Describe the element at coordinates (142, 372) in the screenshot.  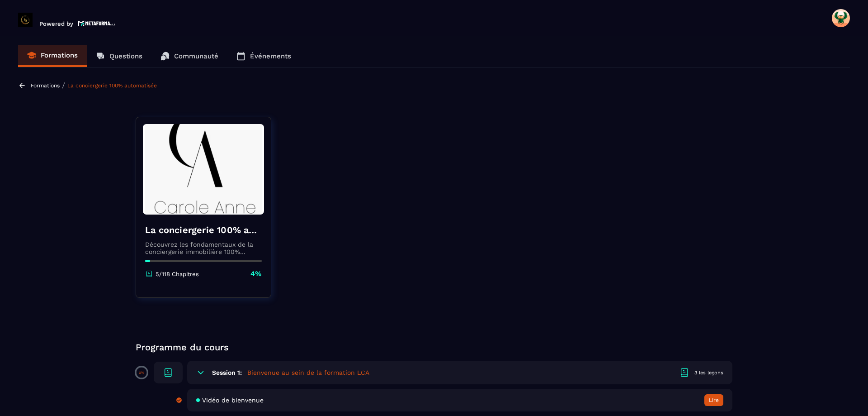
I see `p: 0%` at that location.